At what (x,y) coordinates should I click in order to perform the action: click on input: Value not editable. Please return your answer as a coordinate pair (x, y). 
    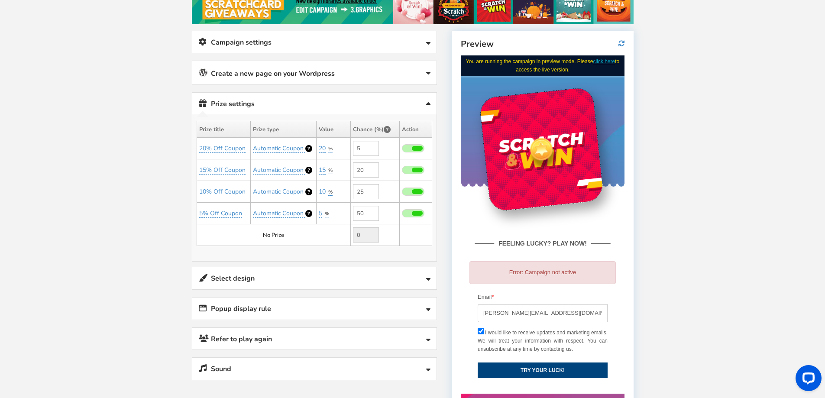
    Looking at the image, I should click on (366, 235).